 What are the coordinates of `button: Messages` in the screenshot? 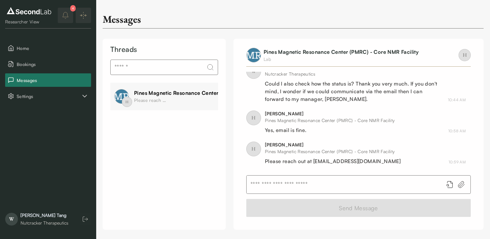 It's located at (48, 80).